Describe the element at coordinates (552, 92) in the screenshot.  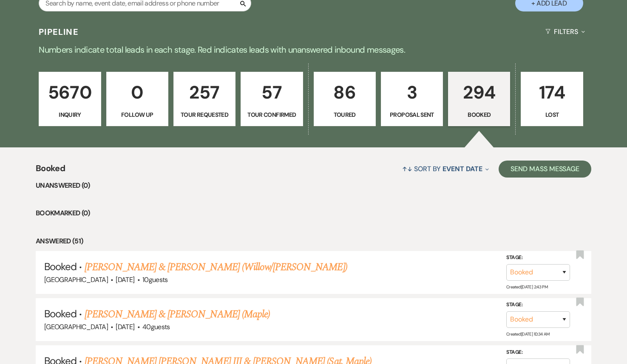
I see `p: 174` at that location.